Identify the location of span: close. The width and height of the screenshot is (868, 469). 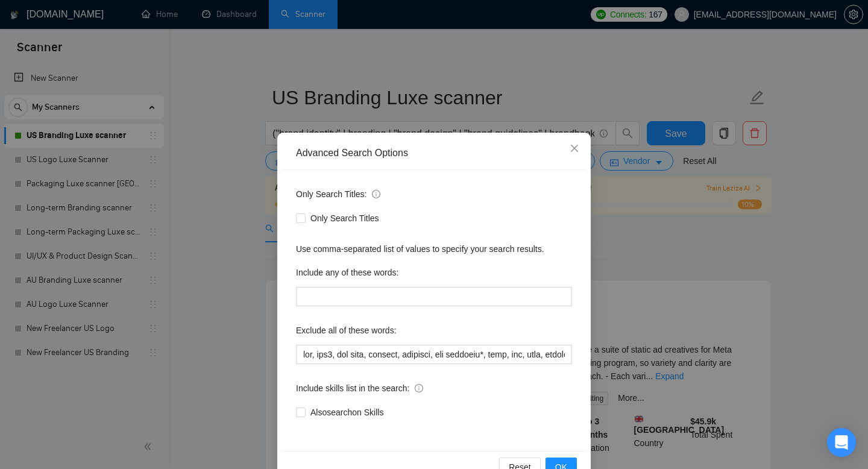
(575, 148).